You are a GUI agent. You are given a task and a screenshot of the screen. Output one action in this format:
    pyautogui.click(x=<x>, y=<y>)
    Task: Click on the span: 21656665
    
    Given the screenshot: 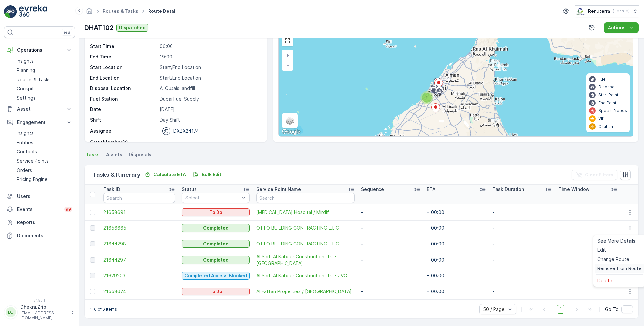 What is the action you would take?
    pyautogui.click(x=139, y=228)
    